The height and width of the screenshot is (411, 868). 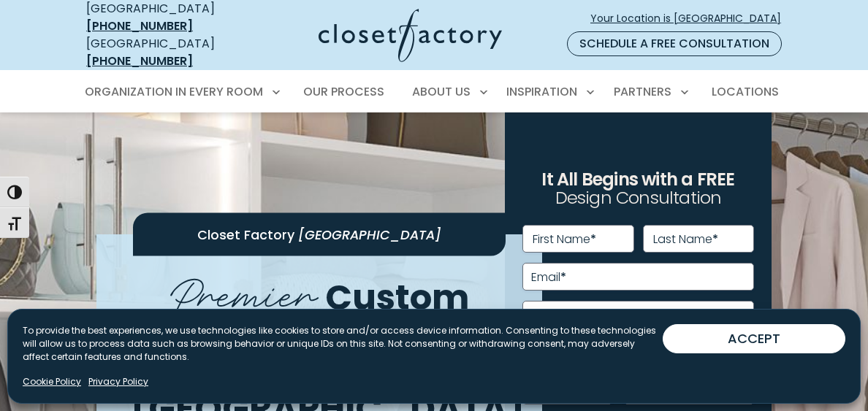 I want to click on span: Inspiration, so click(x=542, y=91).